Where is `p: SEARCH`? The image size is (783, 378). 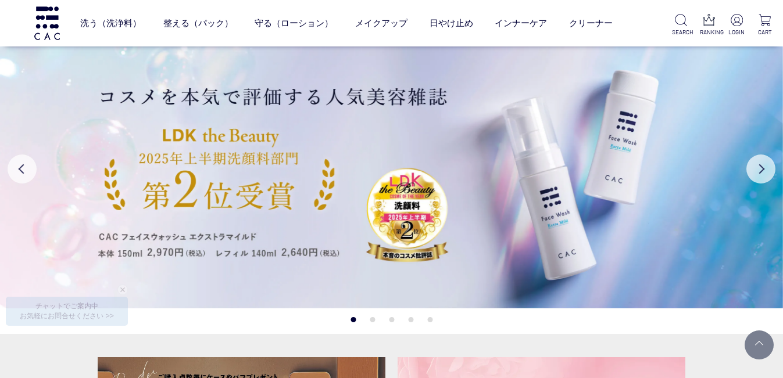
p: SEARCH is located at coordinates (680, 32).